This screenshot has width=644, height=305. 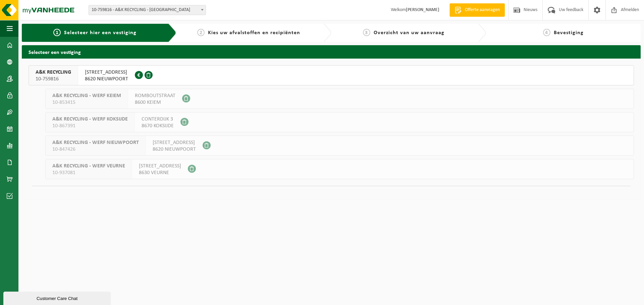 What do you see at coordinates (96, 143) in the screenshot?
I see `span: A&K RECYCLING - WERF NIEUWPOORT` at bounding box center [96, 143].